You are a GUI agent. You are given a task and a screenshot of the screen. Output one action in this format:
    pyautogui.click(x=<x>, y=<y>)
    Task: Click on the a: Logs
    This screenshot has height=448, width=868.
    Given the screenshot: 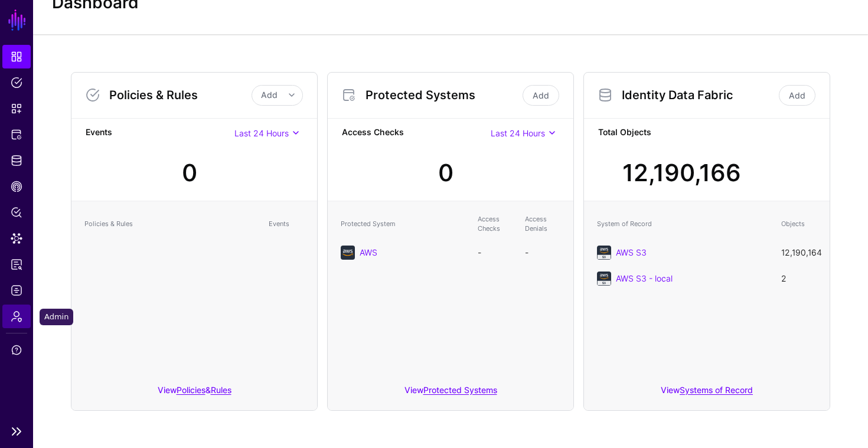 What is the action you would take?
    pyautogui.click(x=16, y=290)
    